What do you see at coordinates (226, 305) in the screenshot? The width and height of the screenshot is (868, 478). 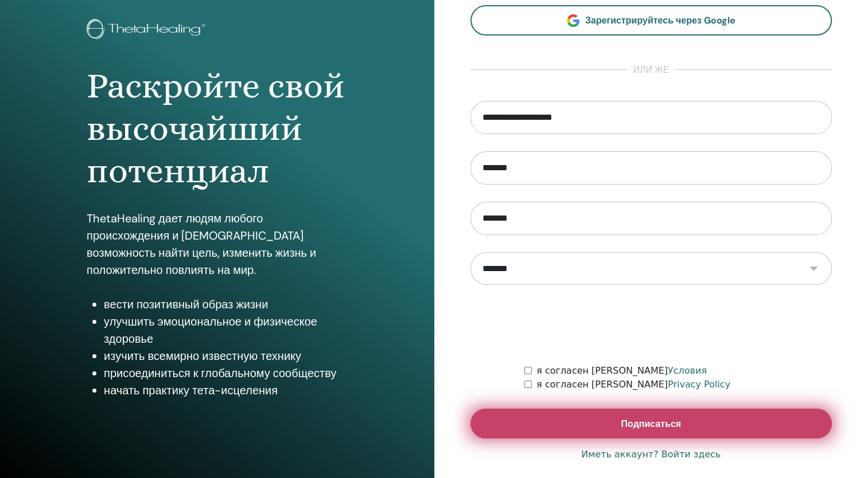 I see `li: вести позитивный образ жизни` at bounding box center [226, 305].